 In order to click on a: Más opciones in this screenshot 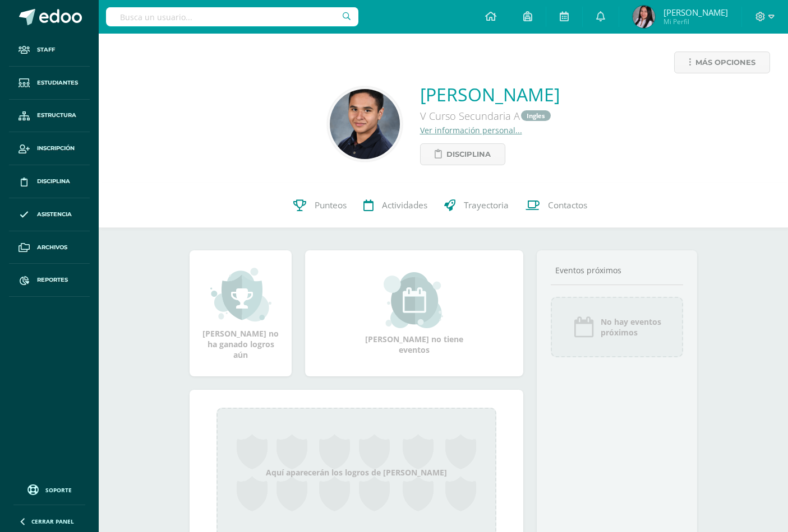, I will do `click(721, 62)`.